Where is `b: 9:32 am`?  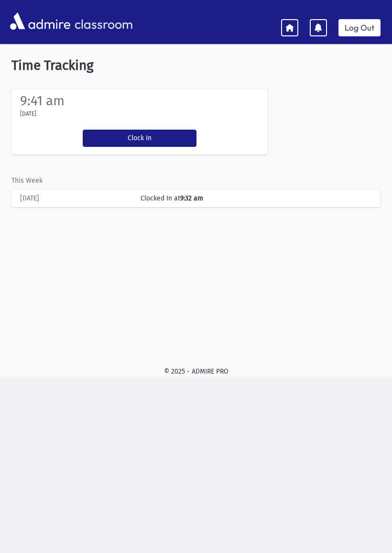
b: 9:32 am is located at coordinates (192, 198).